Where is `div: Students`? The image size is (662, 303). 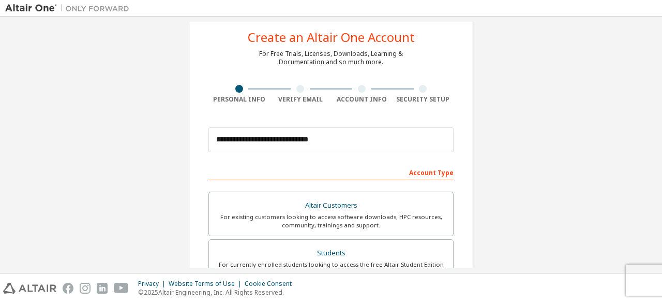
div: Students is located at coordinates (331, 253).